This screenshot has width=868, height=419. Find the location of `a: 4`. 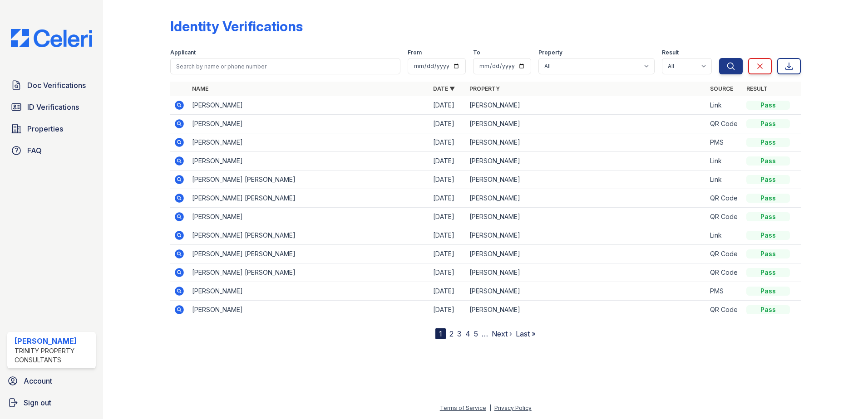

a: 4 is located at coordinates (468, 334).